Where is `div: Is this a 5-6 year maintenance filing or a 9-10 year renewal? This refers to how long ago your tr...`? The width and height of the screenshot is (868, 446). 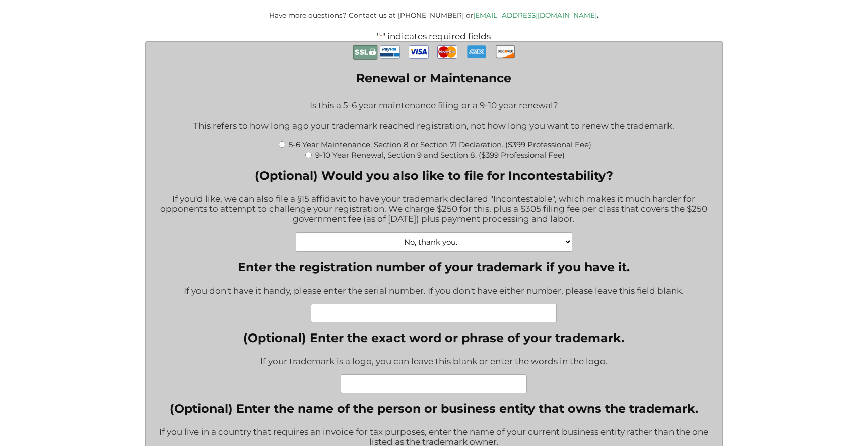
div: Is this a 5-6 year maintenance filing or a 9-10 year renewal? This refers to how long ago your tr... is located at coordinates (434, 116).